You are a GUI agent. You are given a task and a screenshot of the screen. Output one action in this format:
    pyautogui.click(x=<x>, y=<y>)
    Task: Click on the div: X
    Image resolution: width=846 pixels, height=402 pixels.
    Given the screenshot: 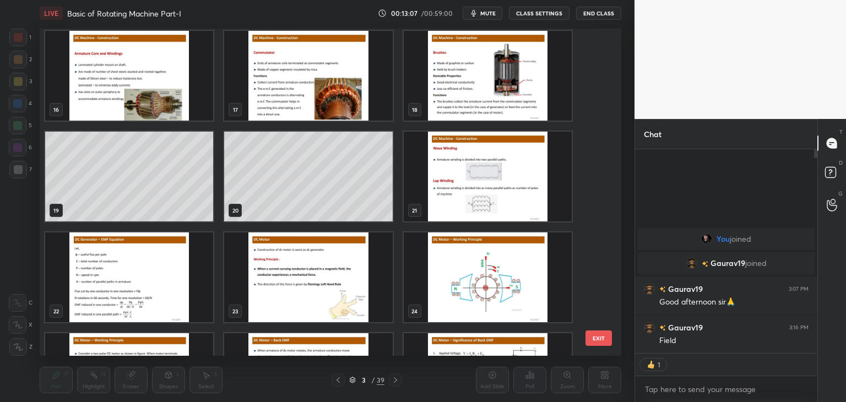 What is the action you would take?
    pyautogui.click(x=20, y=325)
    